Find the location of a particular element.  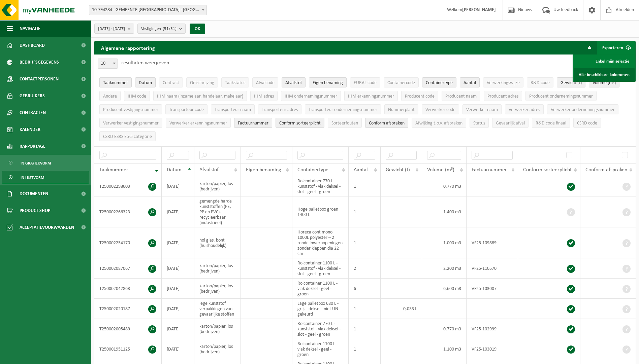

button: OmschrijvingOmschrijving: Activate to sort is located at coordinates (202, 82).